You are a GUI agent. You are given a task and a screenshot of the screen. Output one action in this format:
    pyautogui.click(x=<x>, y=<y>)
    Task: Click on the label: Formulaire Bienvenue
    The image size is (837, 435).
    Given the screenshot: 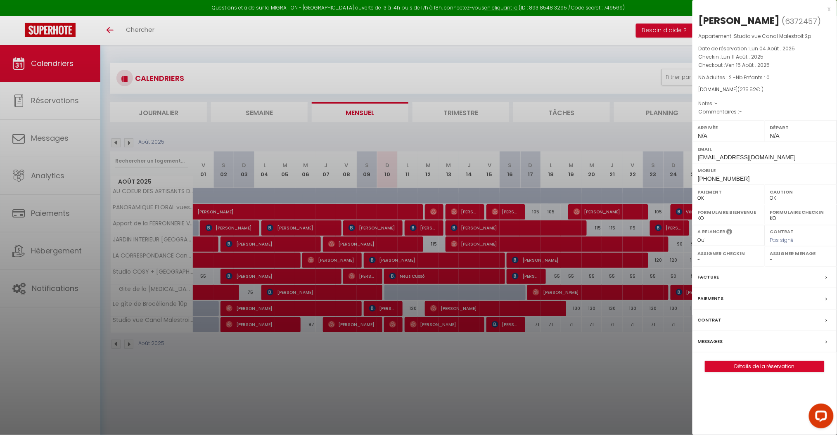 What is the action you would take?
    pyautogui.click(x=728, y=212)
    